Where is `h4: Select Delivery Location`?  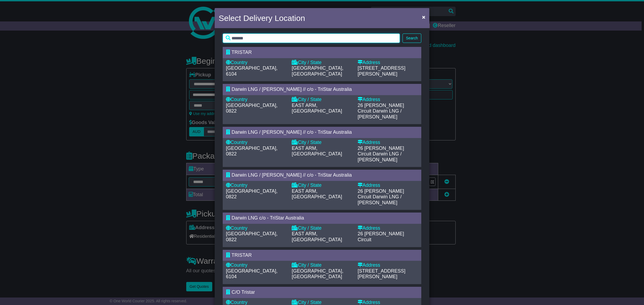 h4: Select Delivery Location is located at coordinates (262, 18).